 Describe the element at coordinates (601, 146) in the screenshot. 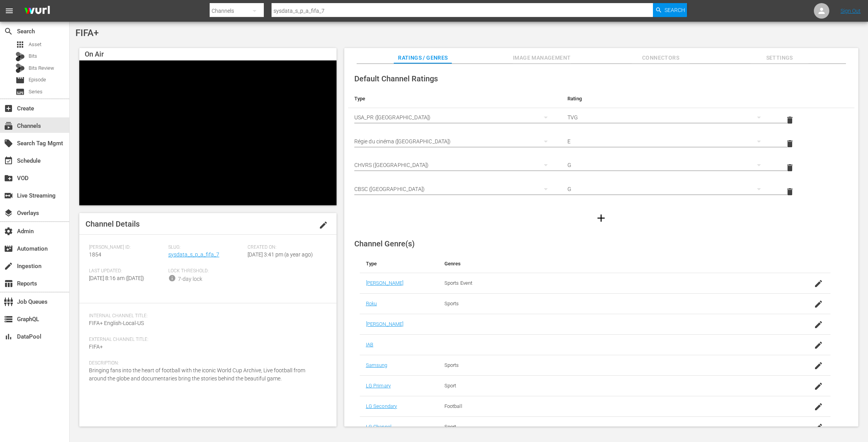

I see `table: simple table` at that location.